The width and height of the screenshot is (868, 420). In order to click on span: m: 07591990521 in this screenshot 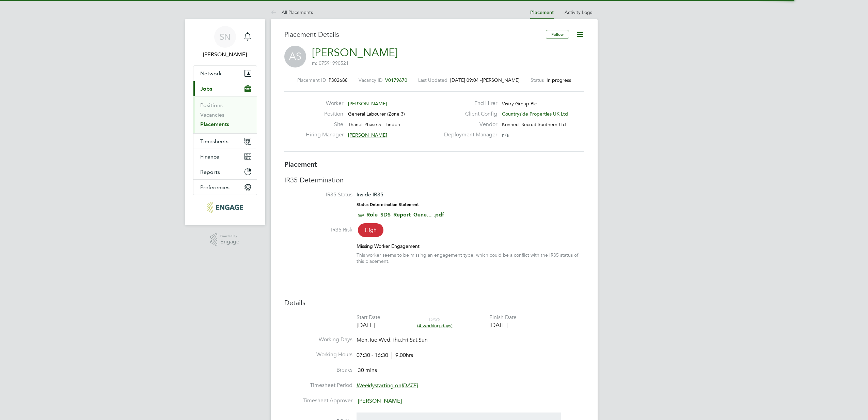, I will do `click(330, 63)`.